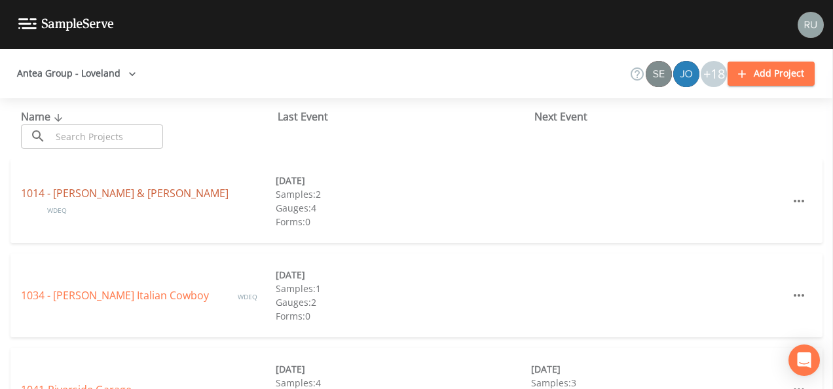  I want to click on span: Name, so click(43, 117).